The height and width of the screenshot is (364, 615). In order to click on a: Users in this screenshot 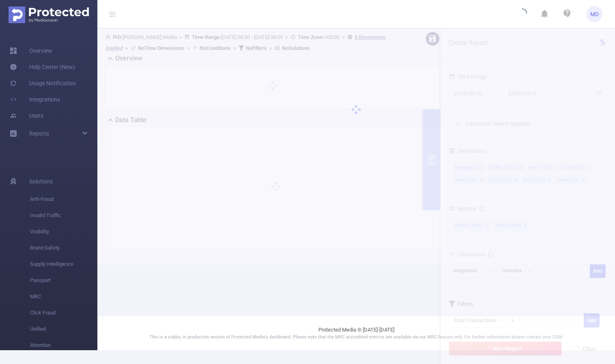, I will do `click(26, 115)`.